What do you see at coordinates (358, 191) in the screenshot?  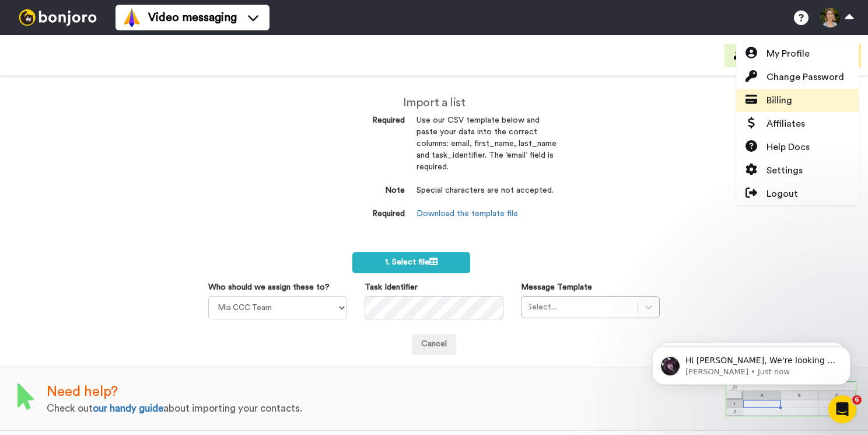 I see `dt: Note` at bounding box center [358, 191].